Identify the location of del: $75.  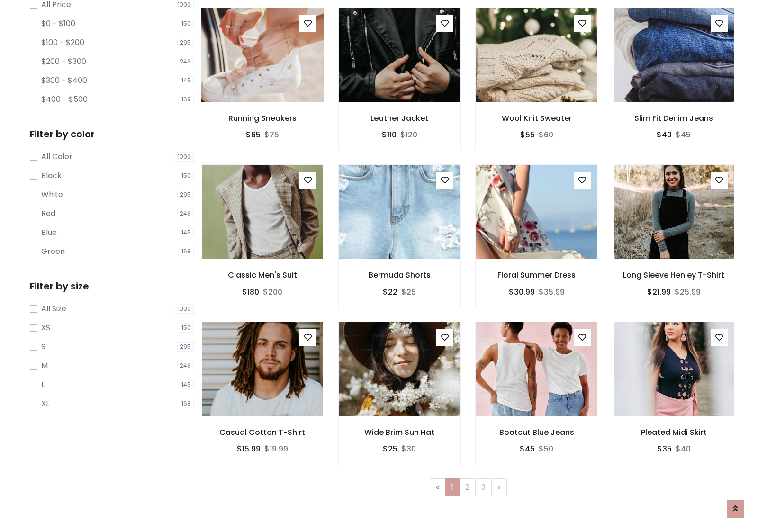
(271, 134).